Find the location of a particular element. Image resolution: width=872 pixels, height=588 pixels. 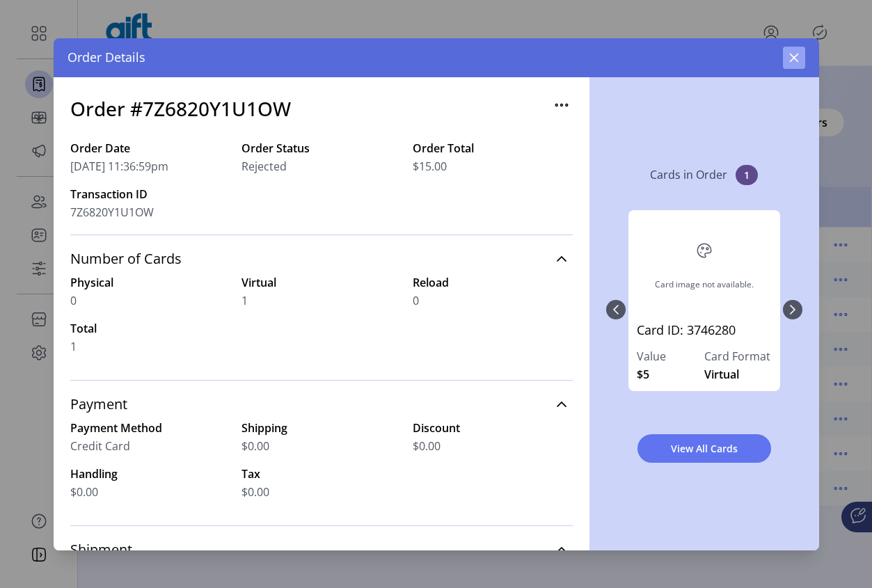

span: Virtual is located at coordinates (722, 374).